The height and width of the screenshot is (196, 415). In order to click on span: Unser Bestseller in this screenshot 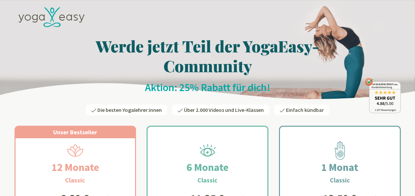, I will do `click(75, 132)`.